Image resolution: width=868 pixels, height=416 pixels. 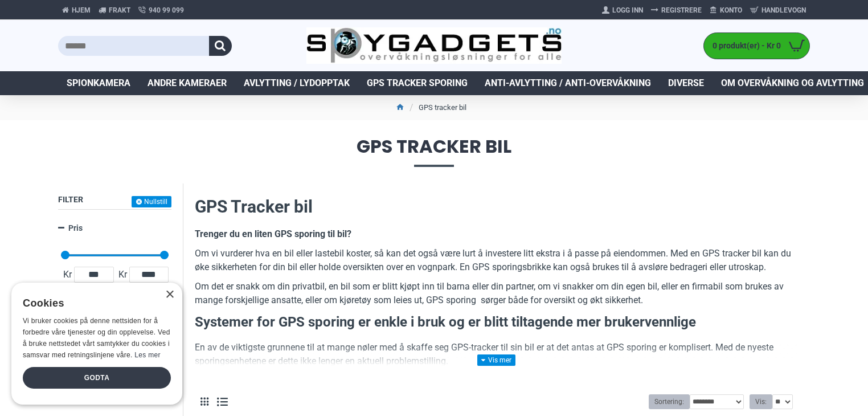 What do you see at coordinates (169, 295) in the screenshot?
I see `div: Close` at bounding box center [169, 295].